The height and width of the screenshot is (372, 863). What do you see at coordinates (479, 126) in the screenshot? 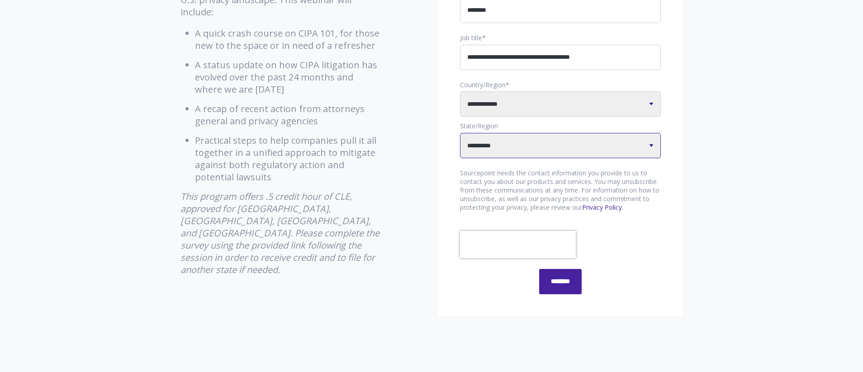
I see `span: State/Region` at bounding box center [479, 126].